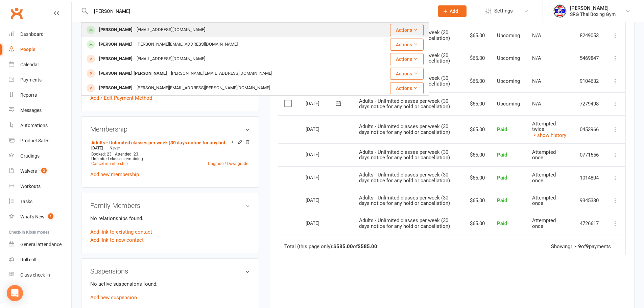 The image size is (644, 308). Describe the element at coordinates (170, 218) in the screenshot. I see `p: No relationships found.` at that location.